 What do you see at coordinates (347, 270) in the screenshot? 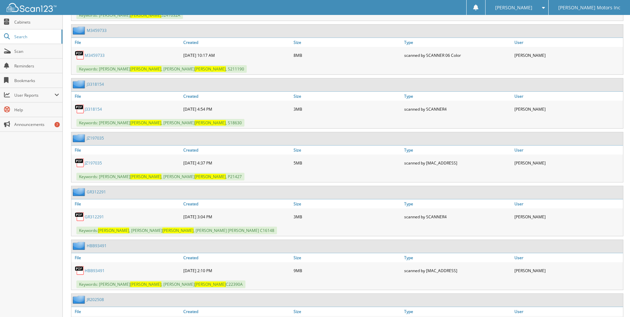
I see `div: 9MB` at bounding box center [347, 270].